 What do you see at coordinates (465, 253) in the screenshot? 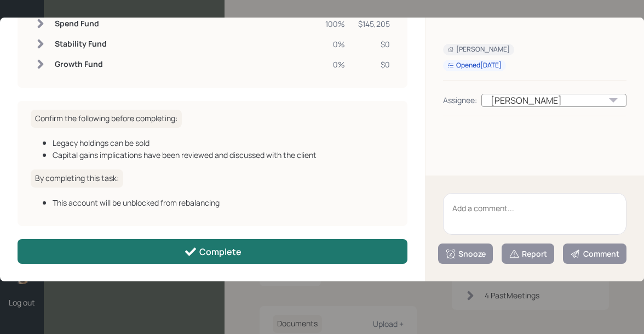
I see `button: Snooze` at bounding box center [465, 253].